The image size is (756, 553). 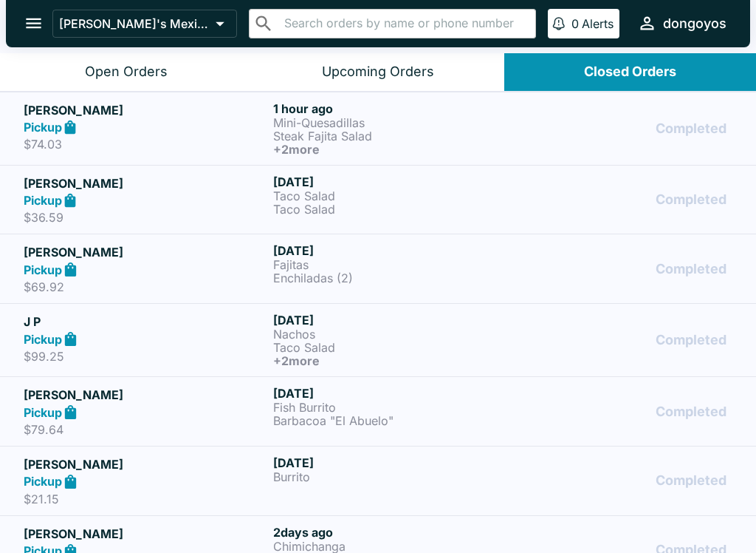 What do you see at coordinates (682, 23) in the screenshot?
I see `button: dongoyos` at bounding box center [682, 23].